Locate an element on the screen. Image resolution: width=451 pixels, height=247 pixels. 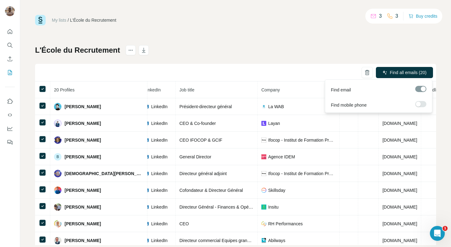
span: CEO & Co-founder is located at coordinates (198, 123).